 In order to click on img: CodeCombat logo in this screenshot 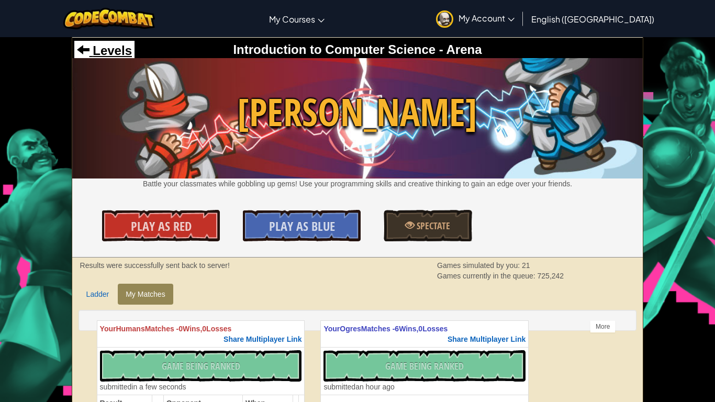, I will do `click(109, 18)`.